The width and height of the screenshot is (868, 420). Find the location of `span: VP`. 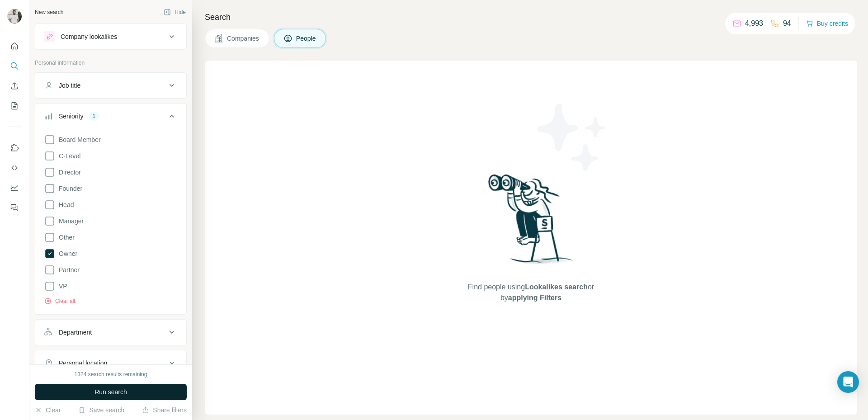

span: VP is located at coordinates (61, 286).